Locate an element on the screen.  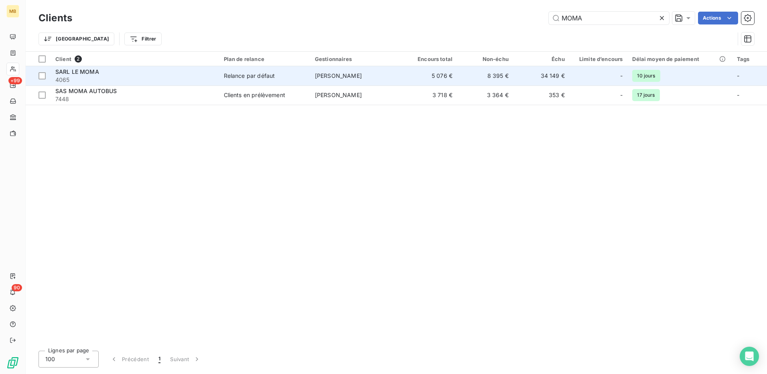
span: 10 jours is located at coordinates (646, 76).